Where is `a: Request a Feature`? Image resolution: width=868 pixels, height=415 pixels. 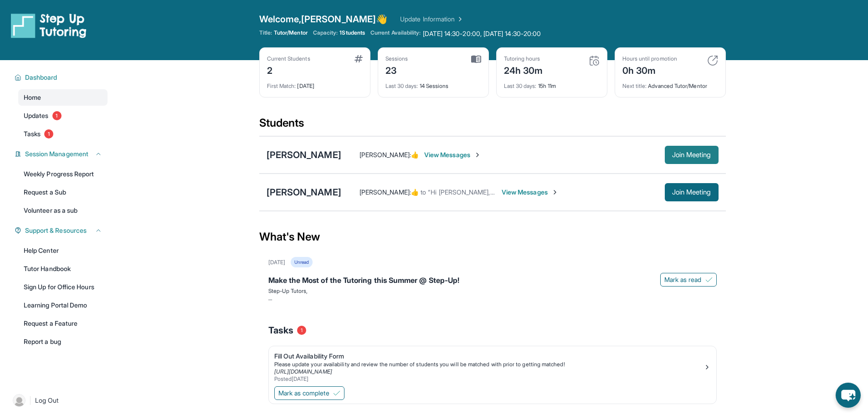
a: Request a Feature is located at coordinates (63, 323).